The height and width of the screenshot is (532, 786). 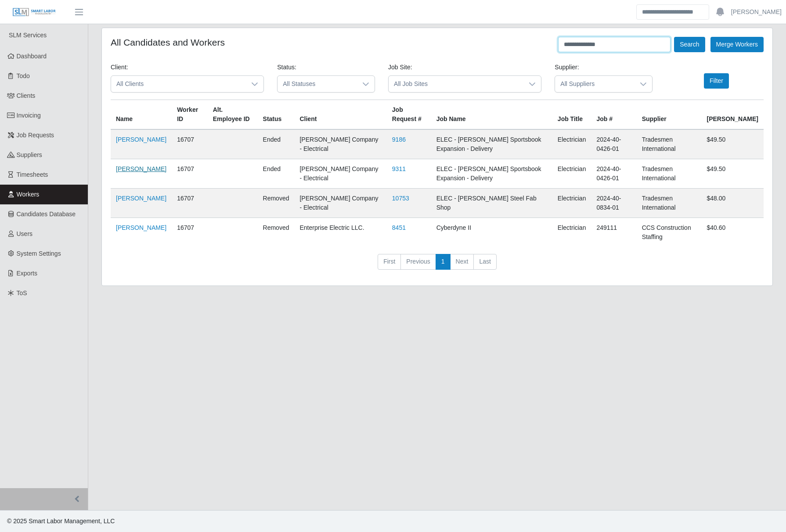 What do you see at coordinates (613, 115) in the screenshot?
I see `th: Job #` at bounding box center [613, 115].